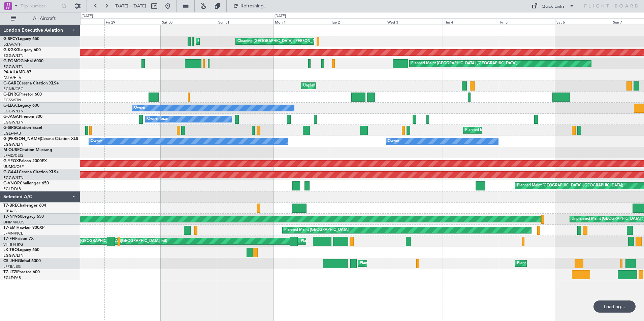  What do you see at coordinates (10, 272) in the screenshot?
I see `span: T7-LZZI` at bounding box center [10, 272].